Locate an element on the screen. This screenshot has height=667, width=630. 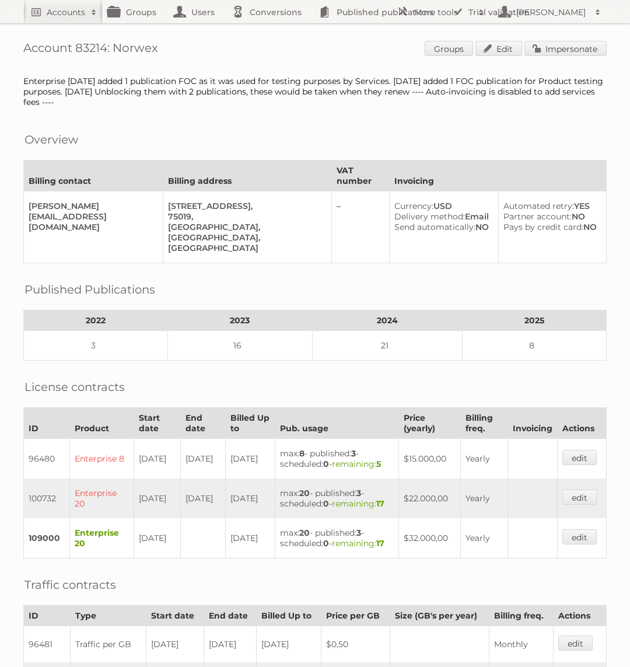
th: 2022 is located at coordinates (96, 320).